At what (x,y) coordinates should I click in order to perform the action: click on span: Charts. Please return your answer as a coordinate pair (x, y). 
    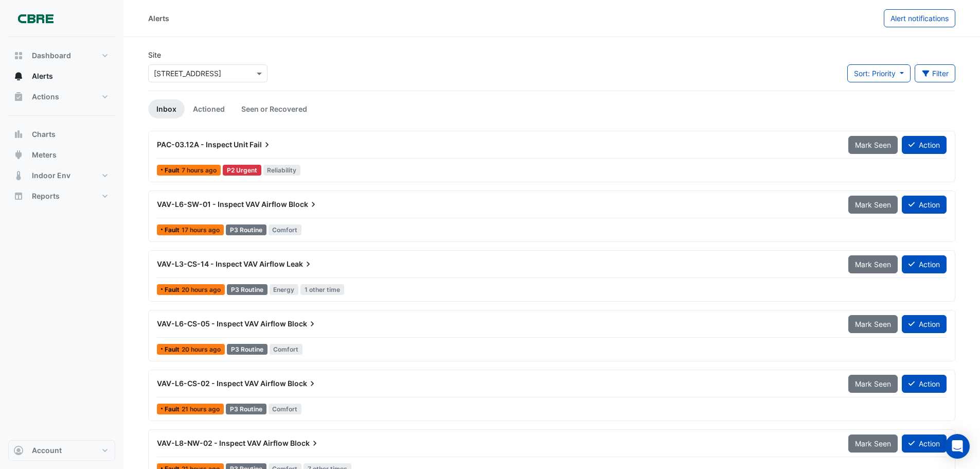
    Looking at the image, I should click on (44, 134).